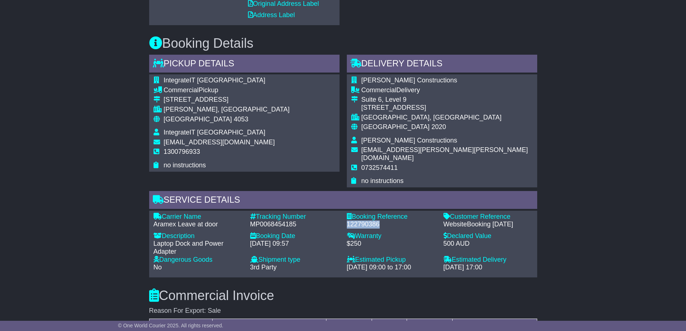  Describe the element at coordinates (488, 236) in the screenshot. I see `div: Declared Value` at that location.